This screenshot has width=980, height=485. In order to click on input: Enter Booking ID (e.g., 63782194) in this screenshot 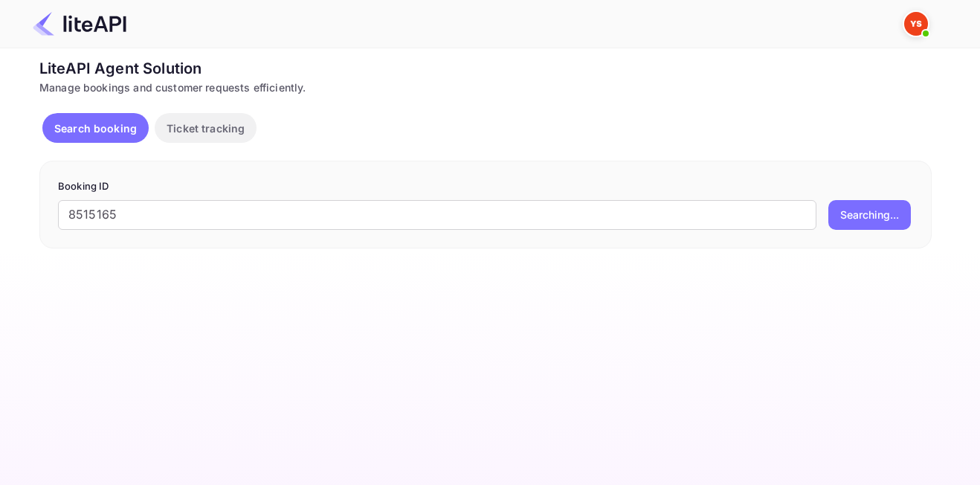, I will do `click(437, 214)`.